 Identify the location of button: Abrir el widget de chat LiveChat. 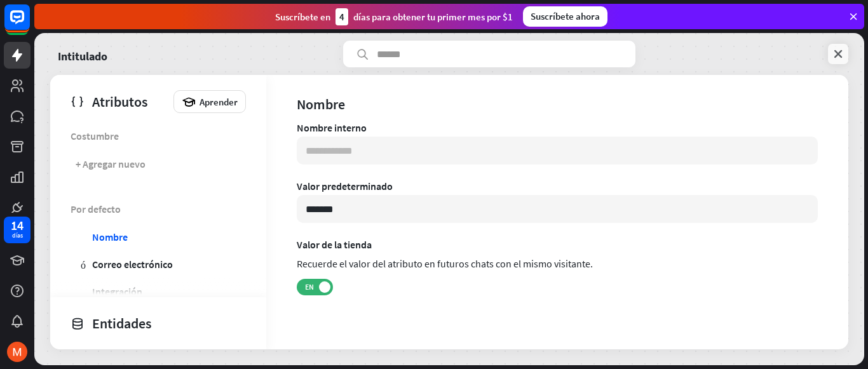
(29, 24).